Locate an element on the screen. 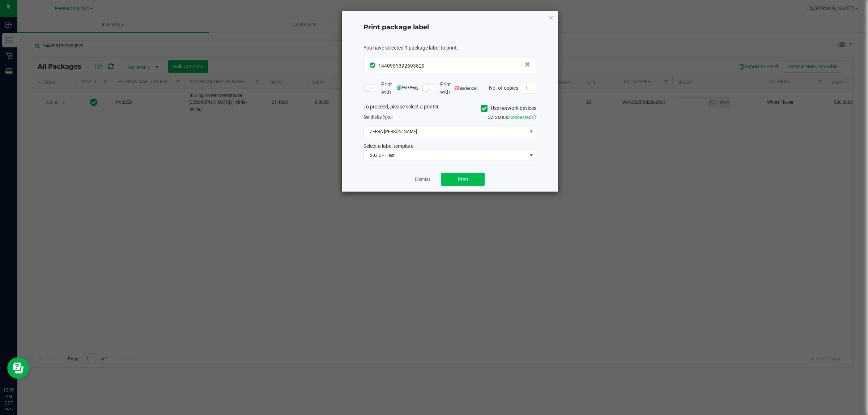  span: Print is located at coordinates (462, 179).